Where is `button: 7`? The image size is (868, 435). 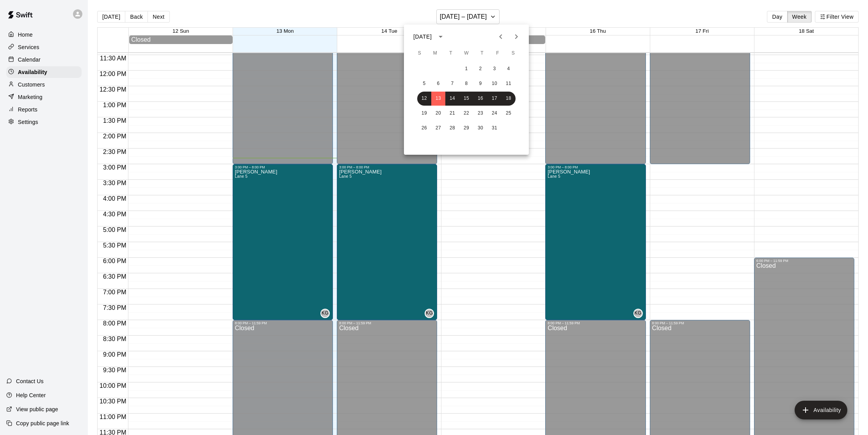
button: 7 is located at coordinates (453, 84).